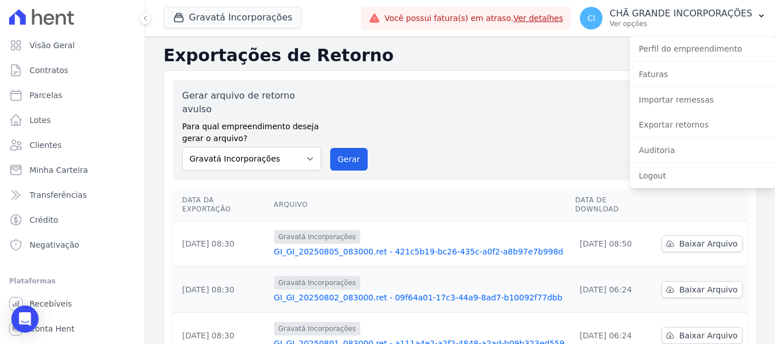  What do you see at coordinates (233, 18) in the screenshot?
I see `button: Gravatá Incorporações` at bounding box center [233, 18].